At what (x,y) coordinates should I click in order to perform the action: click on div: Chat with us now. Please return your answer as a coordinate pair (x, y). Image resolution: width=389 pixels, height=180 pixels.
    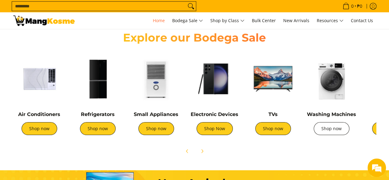
    Looking at the image, I should click on (68, 38).